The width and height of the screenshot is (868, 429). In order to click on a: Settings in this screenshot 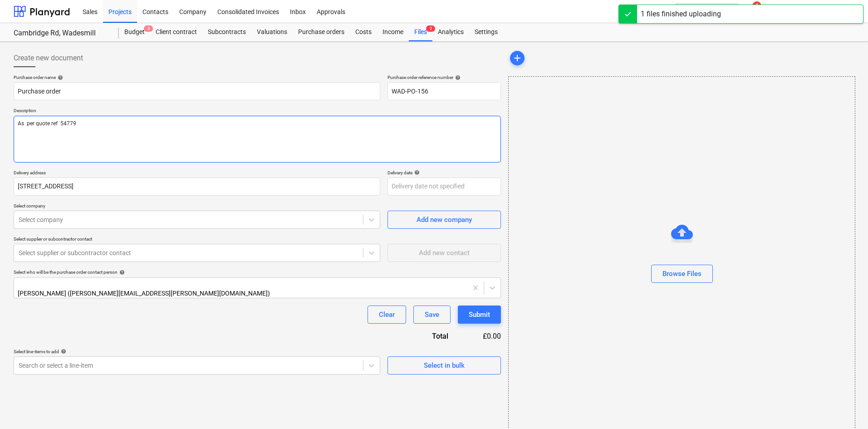, I will do `click(486, 32)`.